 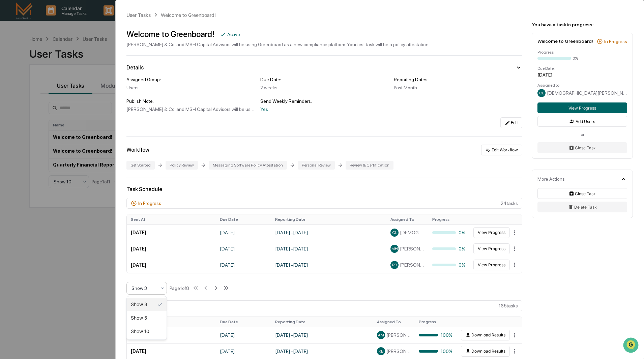 What do you see at coordinates (138, 15) in the screenshot?
I see `div: User Tasks` at bounding box center [138, 15].